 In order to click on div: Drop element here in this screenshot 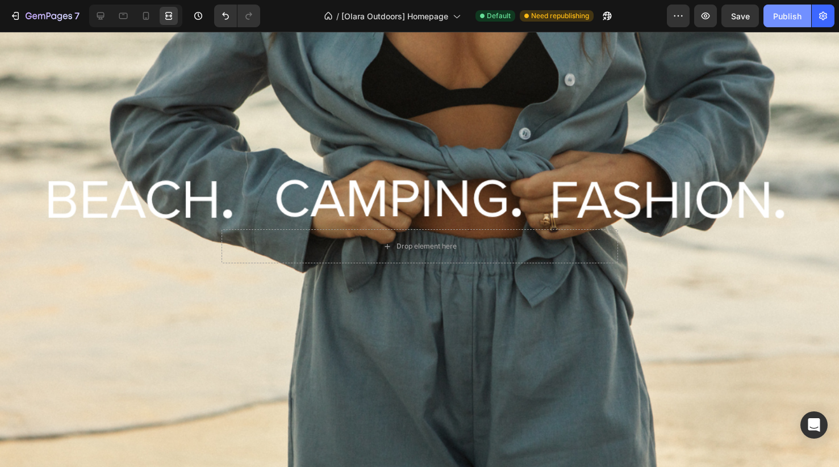, I will do `click(426, 215)`.